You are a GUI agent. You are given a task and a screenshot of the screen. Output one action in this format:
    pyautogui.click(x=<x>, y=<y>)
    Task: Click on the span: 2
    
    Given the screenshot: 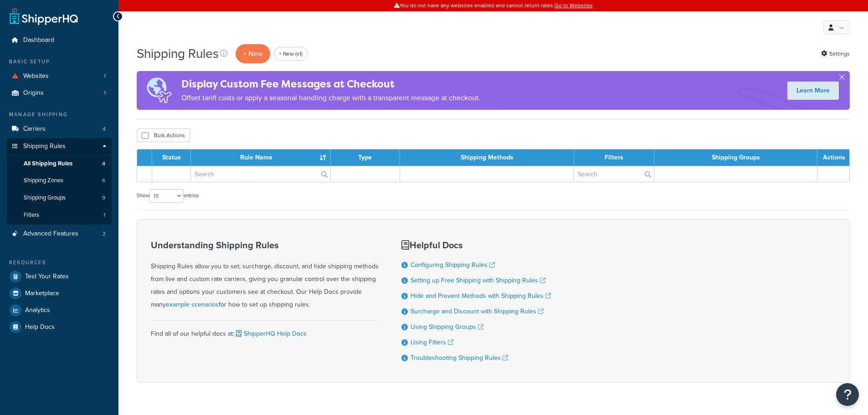 What is the action you would take?
    pyautogui.click(x=104, y=234)
    